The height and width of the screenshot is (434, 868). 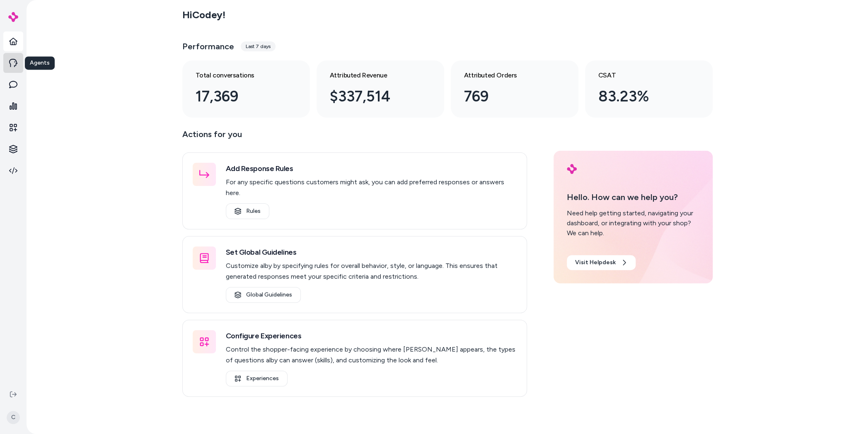 What do you see at coordinates (648, 89) in the screenshot?
I see `a: CSAT 83.23%` at bounding box center [648, 89].